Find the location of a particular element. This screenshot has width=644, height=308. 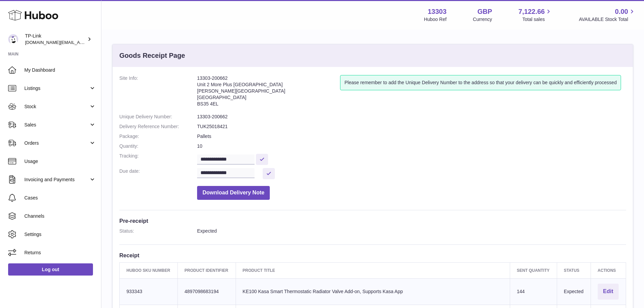

span: Usage is located at coordinates (60, 162).